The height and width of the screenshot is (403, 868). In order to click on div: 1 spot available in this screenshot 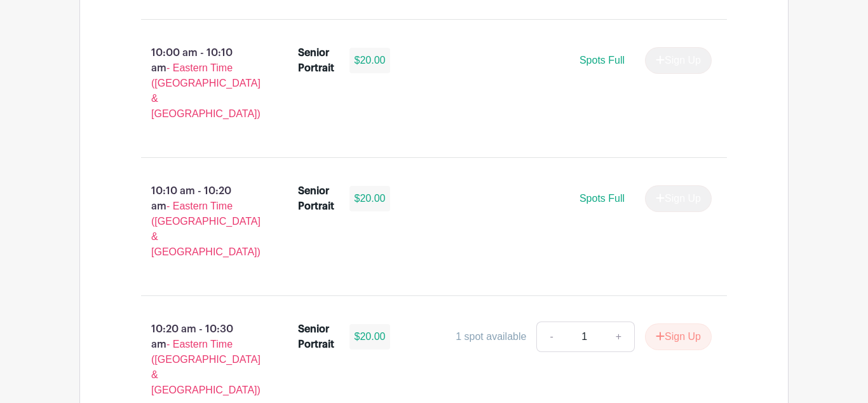, I will do `click(491, 337)`.